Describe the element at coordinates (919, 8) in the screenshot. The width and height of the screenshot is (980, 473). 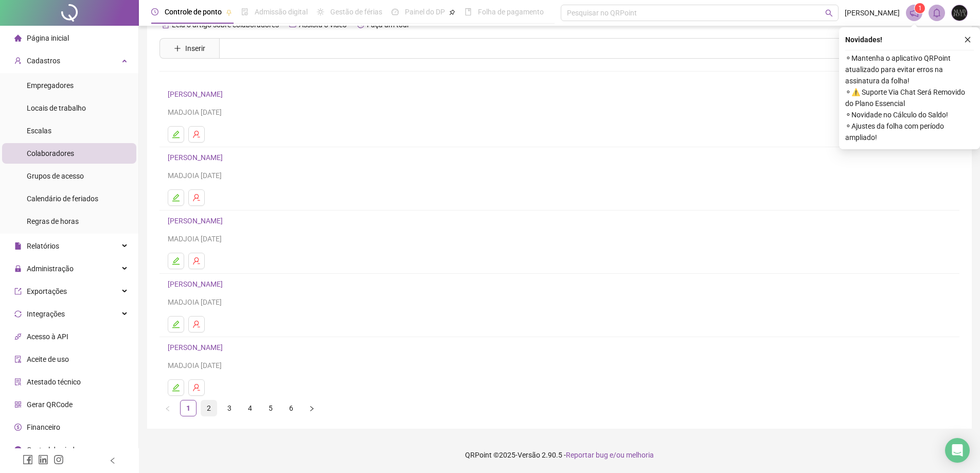
I see `sup: 1` at that location.